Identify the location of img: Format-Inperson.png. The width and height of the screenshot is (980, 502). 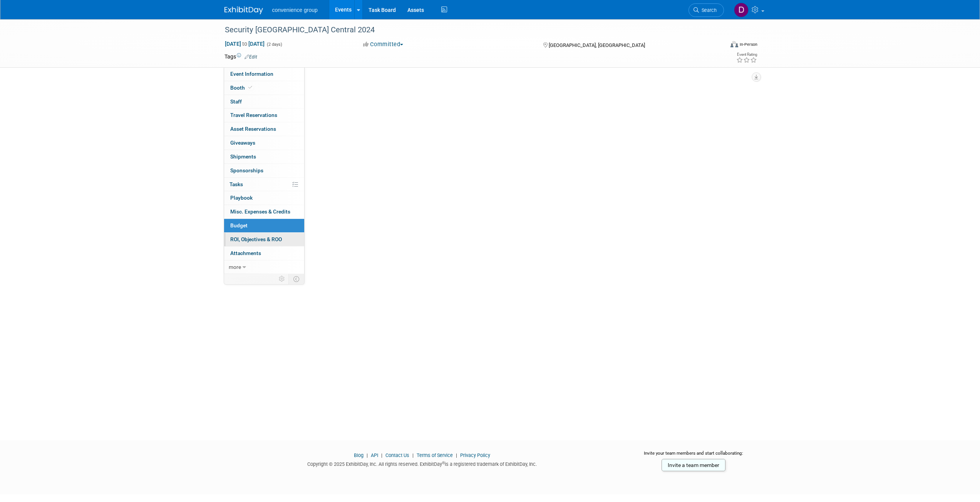
(734, 44).